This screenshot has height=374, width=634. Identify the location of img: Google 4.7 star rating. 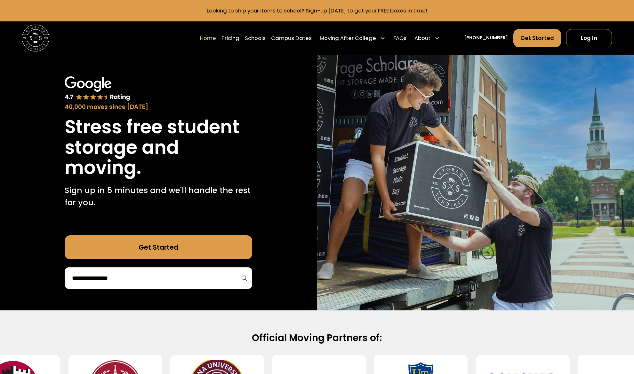
(97, 89).